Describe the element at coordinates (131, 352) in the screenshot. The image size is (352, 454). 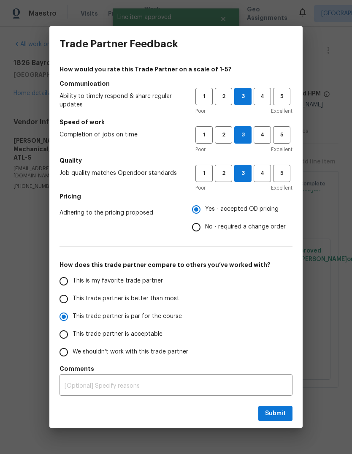
I see `span: We shouldn't work with this trade partner` at that location.